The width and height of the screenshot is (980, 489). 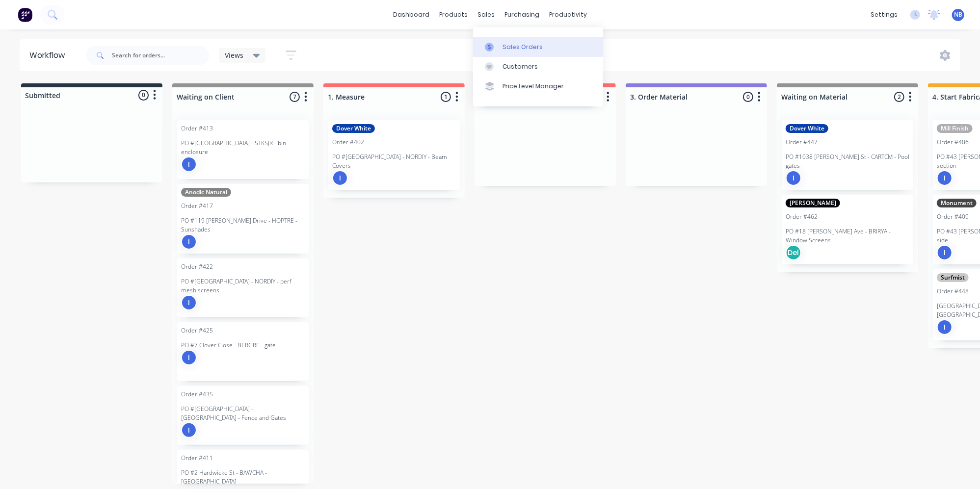 I want to click on p: PO #7 Clover Close - BERGRE - gate, so click(x=228, y=346).